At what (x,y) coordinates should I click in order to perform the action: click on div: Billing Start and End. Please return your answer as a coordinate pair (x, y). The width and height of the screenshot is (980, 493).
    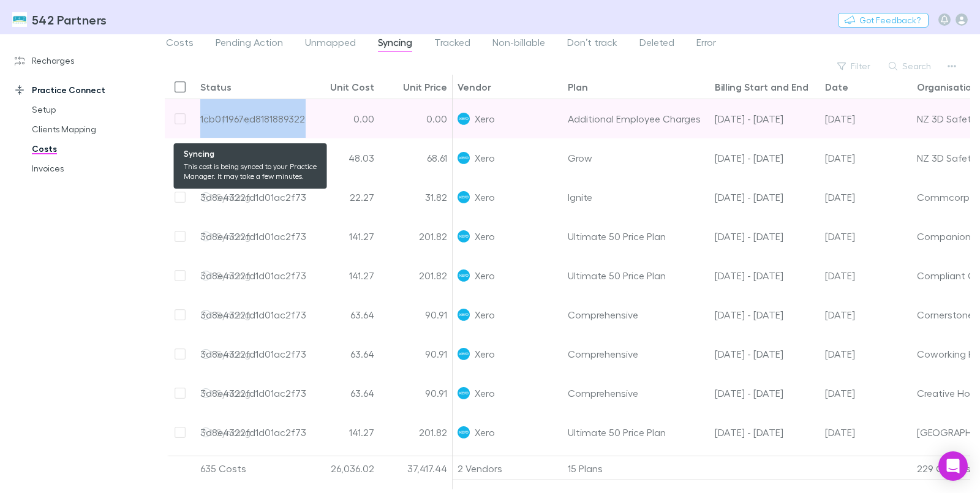
    Looking at the image, I should click on (761, 87).